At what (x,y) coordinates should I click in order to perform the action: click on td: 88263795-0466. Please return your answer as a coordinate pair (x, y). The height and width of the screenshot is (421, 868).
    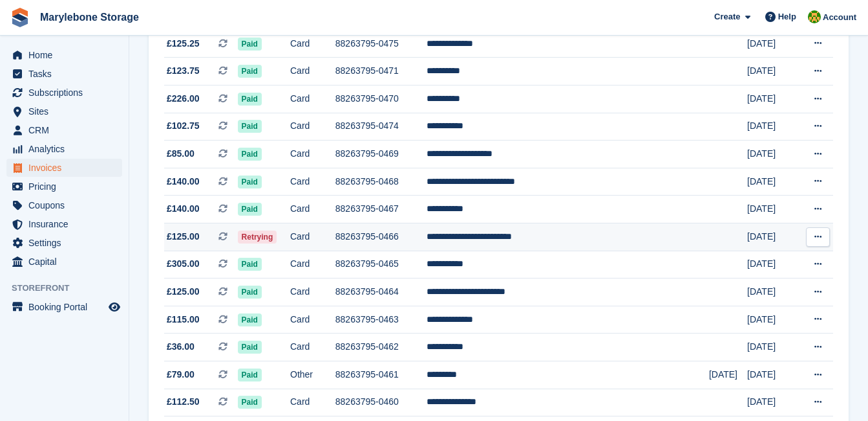
    Looking at the image, I should click on (381, 236).